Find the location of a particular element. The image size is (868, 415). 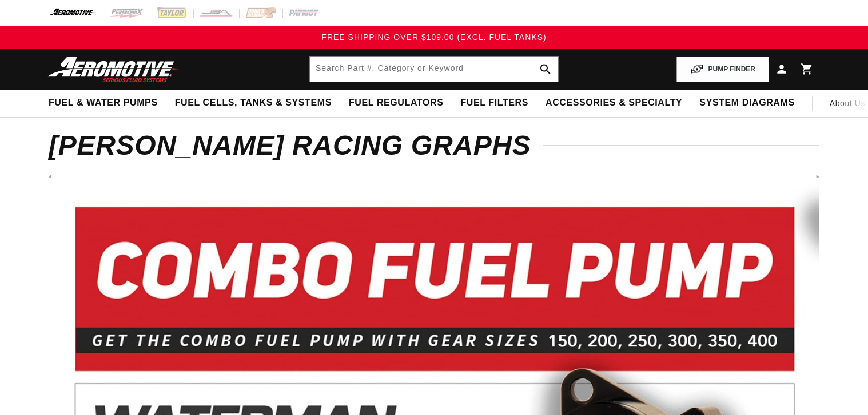

button: PUMP FINDER is located at coordinates (723, 69).